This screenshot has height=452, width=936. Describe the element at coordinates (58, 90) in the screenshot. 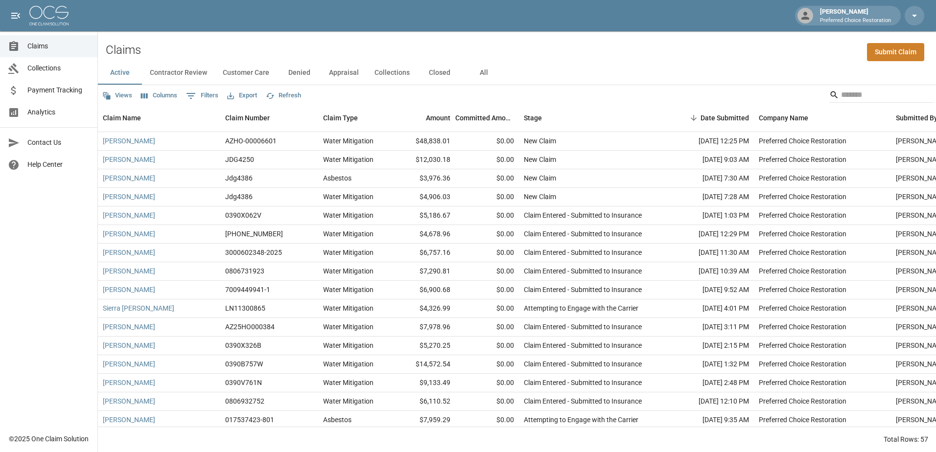

I see `span: Payment Tracking` at that location.